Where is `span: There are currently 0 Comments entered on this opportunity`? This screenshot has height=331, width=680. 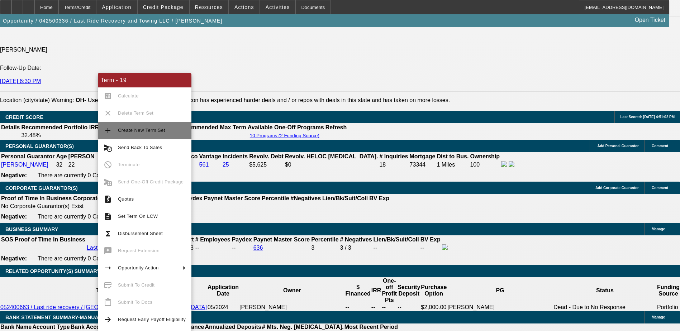 span: There are currently 0 Comments entered on this opportunity is located at coordinates (114, 258).